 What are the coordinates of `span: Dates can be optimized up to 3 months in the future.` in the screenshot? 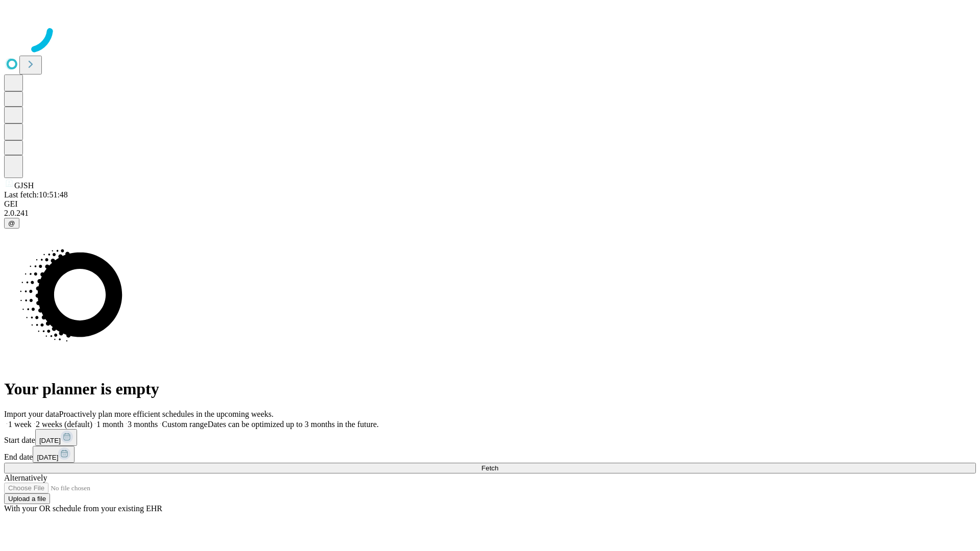 It's located at (293, 424).